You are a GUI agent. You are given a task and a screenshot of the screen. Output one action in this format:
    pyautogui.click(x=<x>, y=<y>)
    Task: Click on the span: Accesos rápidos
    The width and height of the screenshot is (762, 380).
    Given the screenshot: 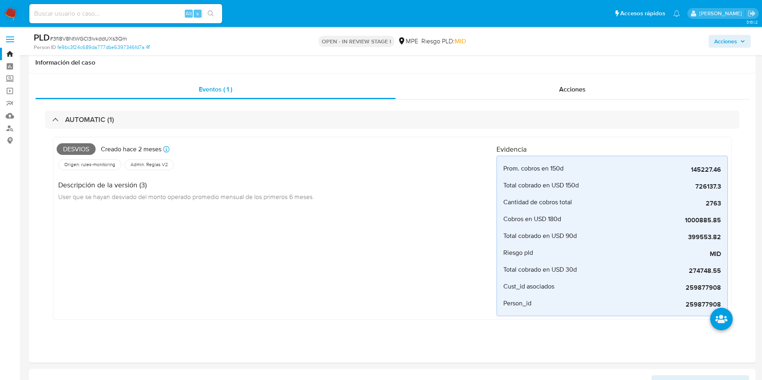 What is the action you would take?
    pyautogui.click(x=642, y=13)
    